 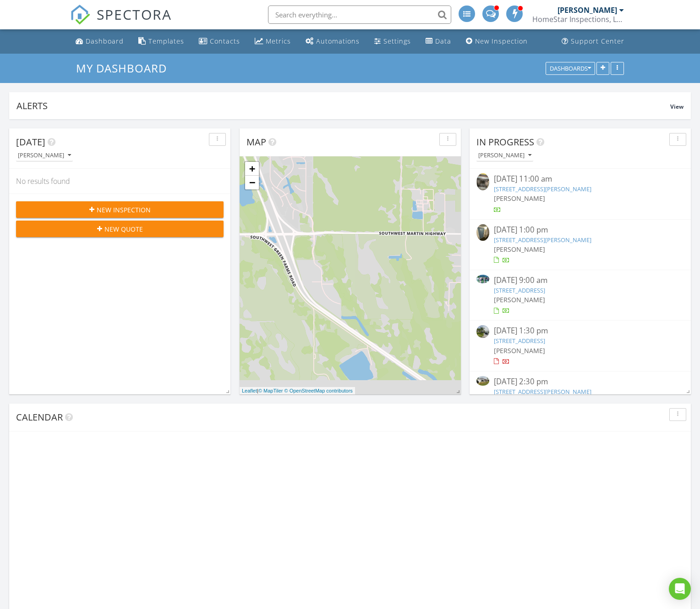 I want to click on a: SPECTORA, so click(x=121, y=22).